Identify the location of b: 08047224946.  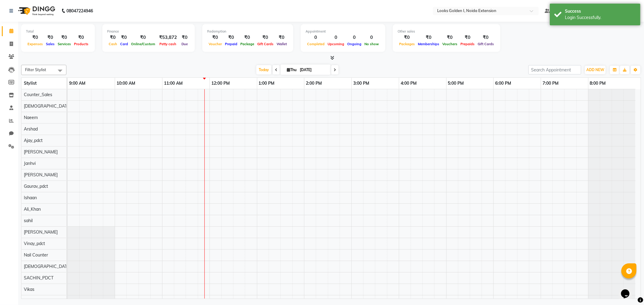
(80, 11).